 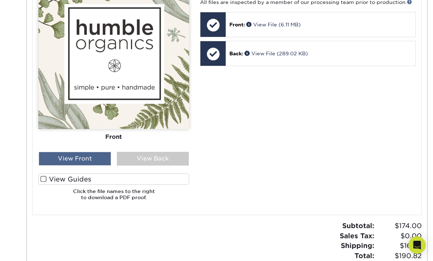 I want to click on span: $174.00, so click(x=399, y=226).